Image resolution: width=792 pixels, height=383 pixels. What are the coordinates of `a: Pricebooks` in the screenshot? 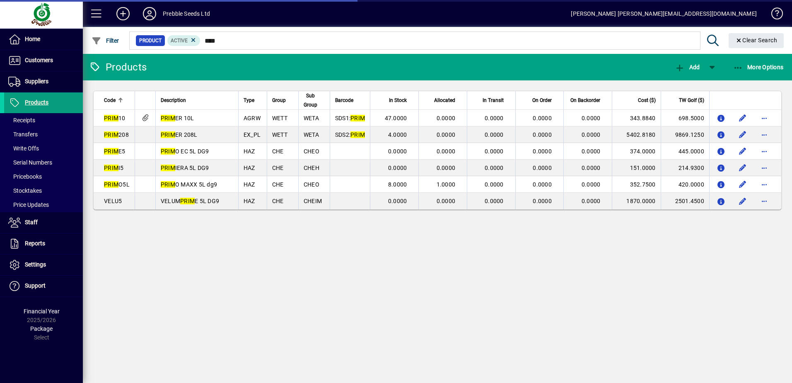 It's located at (43, 176).